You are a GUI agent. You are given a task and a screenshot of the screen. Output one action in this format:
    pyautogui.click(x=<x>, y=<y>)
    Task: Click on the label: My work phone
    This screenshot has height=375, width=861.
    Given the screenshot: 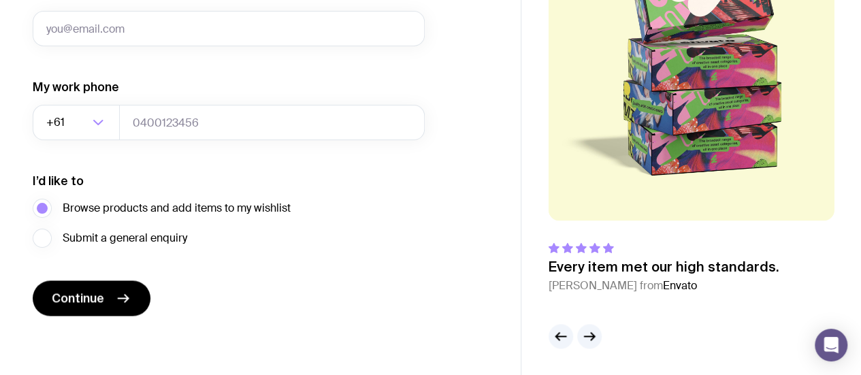 What is the action you would take?
    pyautogui.click(x=76, y=87)
    